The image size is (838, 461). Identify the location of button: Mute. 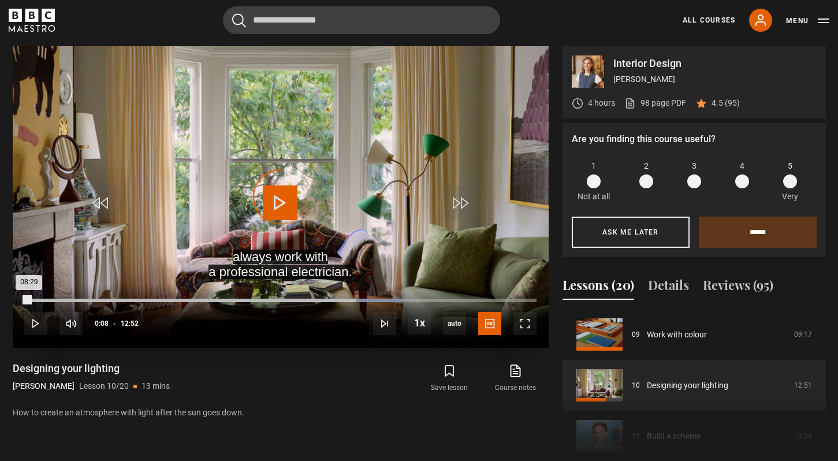
(71, 323).